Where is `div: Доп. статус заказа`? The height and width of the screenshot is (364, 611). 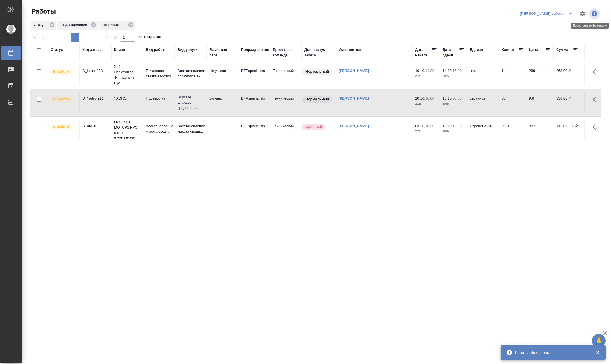 div: Доп. статус заказа is located at coordinates (319, 52).